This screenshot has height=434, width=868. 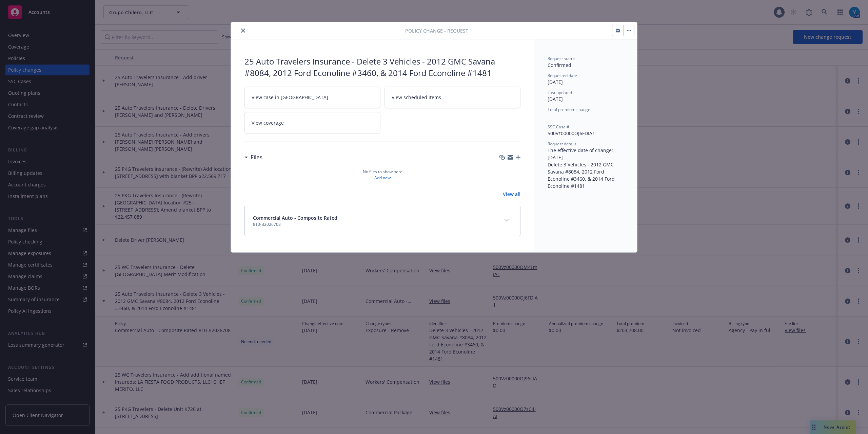 What do you see at coordinates (452, 97) in the screenshot?
I see `a: View scheduled items` at bounding box center [452, 97].